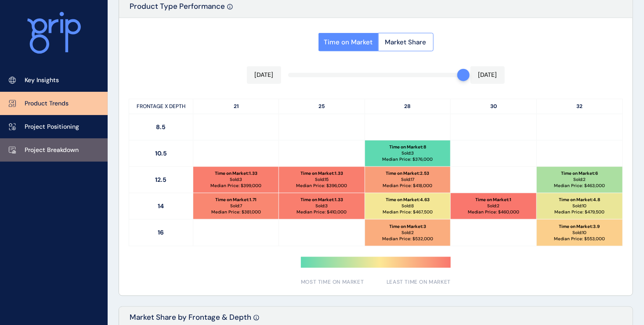 This screenshot has width=644, height=325. I want to click on p: Time on Market : 4.8, so click(580, 199).